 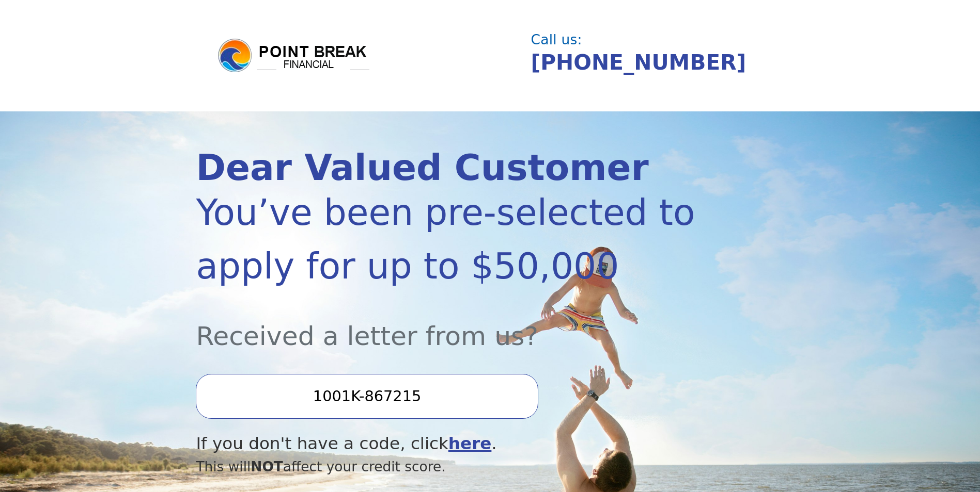 What do you see at coordinates (470, 444) in the screenshot?
I see `a: here` at bounding box center [470, 444].